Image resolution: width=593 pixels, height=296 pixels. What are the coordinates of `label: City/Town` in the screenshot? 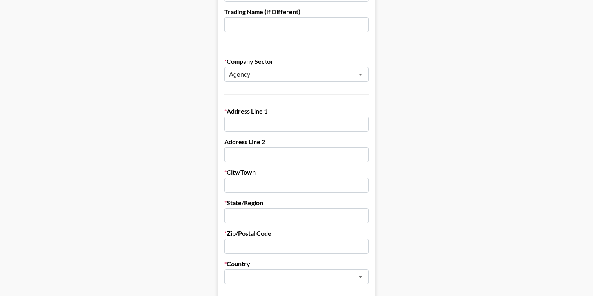 It's located at (296, 172).